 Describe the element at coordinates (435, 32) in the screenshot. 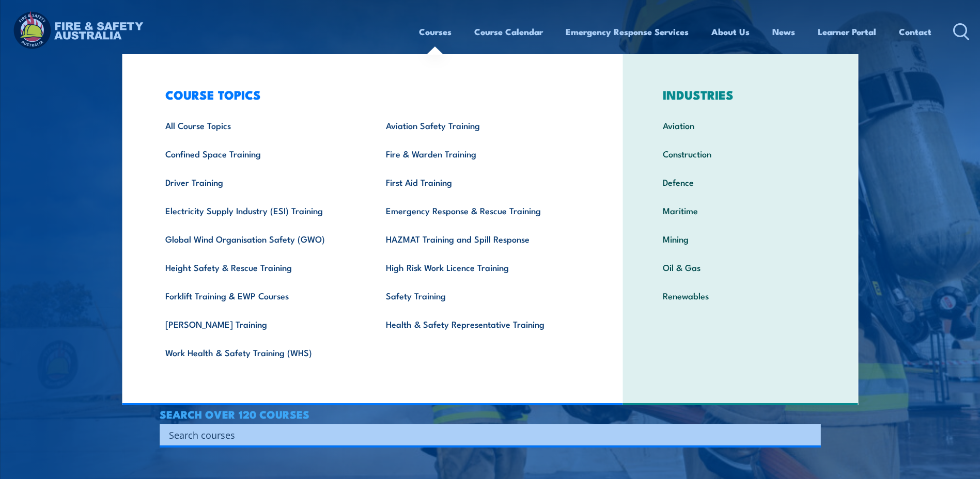

I see `a: Courses` at that location.